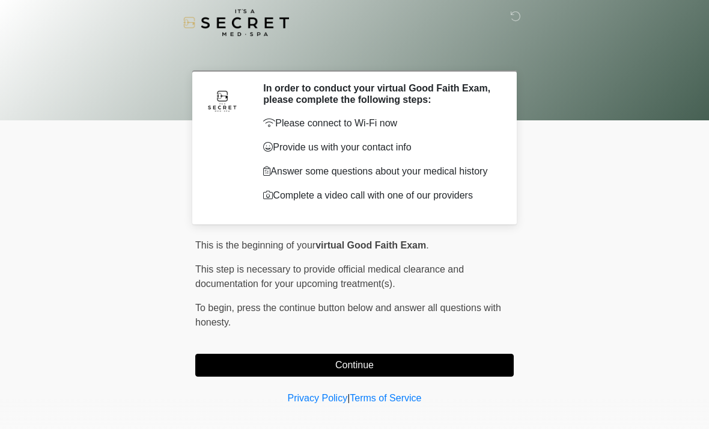 The width and height of the screenshot is (709, 429). Describe the element at coordinates (318, 397) in the screenshot. I see `a: Privacy Policy` at that location.